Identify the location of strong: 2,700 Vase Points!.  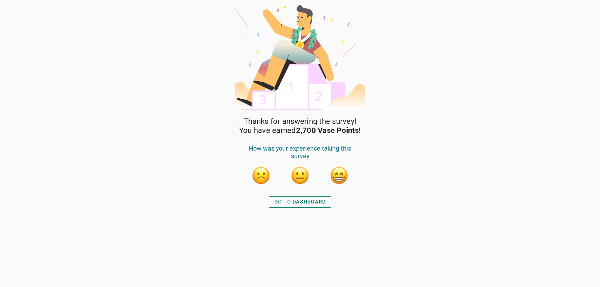
(329, 130).